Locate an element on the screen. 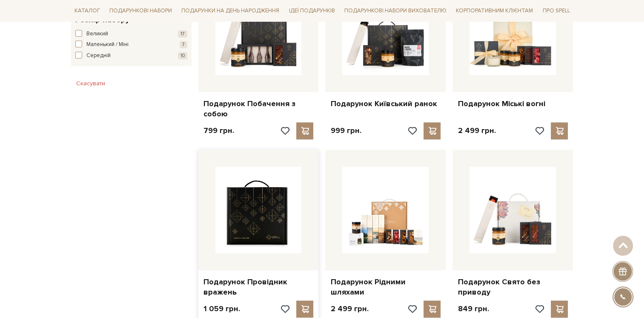 The width and height of the screenshot is (644, 318). a: Подарунок Рідними шляхами is located at coordinates (385, 287).